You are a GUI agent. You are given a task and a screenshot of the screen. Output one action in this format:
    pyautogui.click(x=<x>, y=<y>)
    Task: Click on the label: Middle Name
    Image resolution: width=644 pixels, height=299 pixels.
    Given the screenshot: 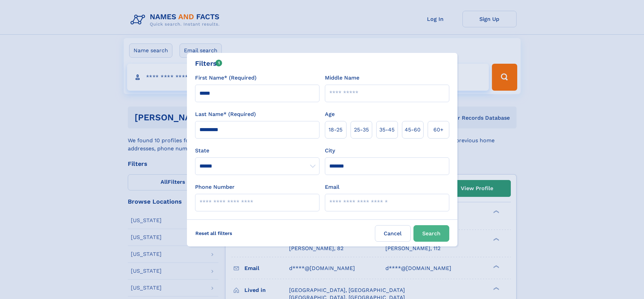 What is the action you would take?
    pyautogui.click(x=342, y=78)
    